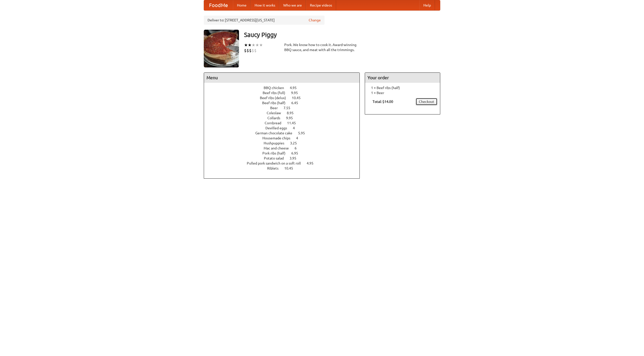 This screenshot has height=356, width=644. Describe the element at coordinates (304, 133) in the screenshot. I see `span: 5.95` at that location.